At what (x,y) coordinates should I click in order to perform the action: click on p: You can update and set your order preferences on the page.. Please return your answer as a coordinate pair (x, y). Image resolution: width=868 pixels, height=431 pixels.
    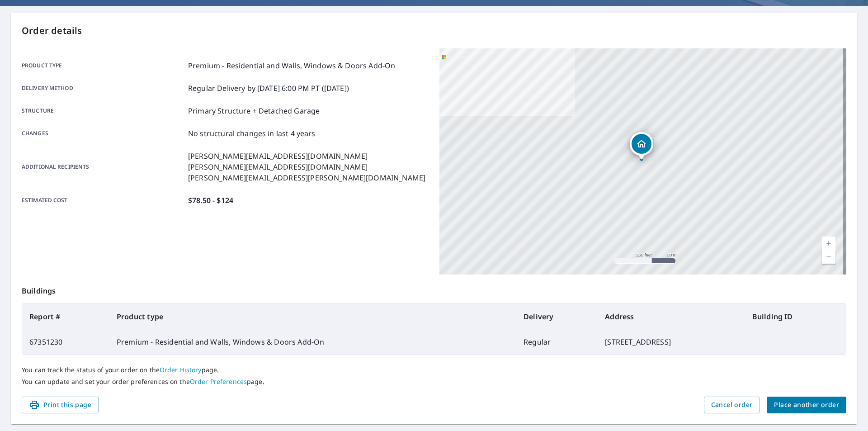
    Looking at the image, I should click on (434, 382).